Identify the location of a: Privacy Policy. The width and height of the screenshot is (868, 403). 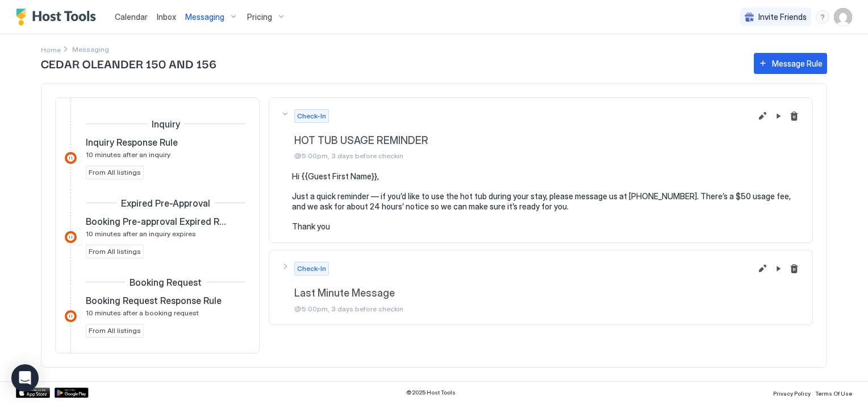
(792, 392).